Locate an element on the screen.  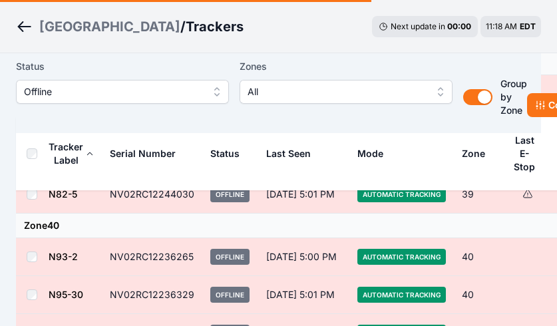
a: N95-30 is located at coordinates (66, 294).